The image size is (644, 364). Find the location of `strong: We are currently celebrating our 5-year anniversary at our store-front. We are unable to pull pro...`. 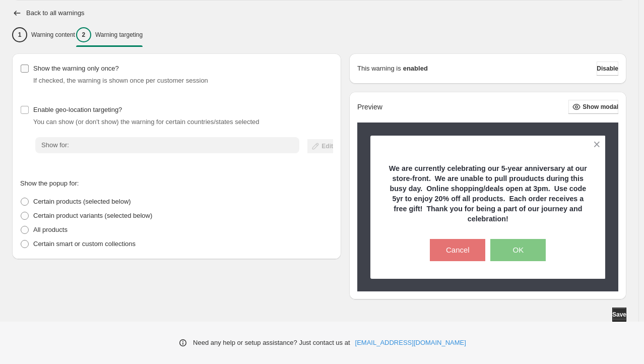

strong: We are currently celebrating our 5-year anniversary at our store-front. We are unable to pull pro... is located at coordinates (488, 194).